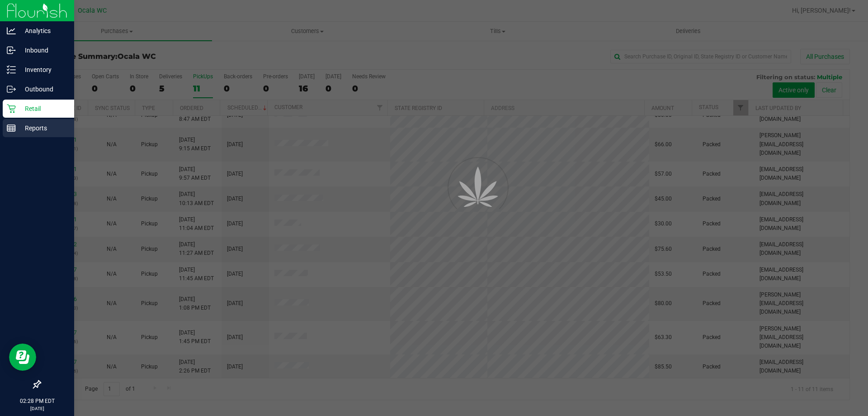 Image resolution: width=868 pixels, height=416 pixels. I want to click on inline-svg: Retail, so click(11, 109).